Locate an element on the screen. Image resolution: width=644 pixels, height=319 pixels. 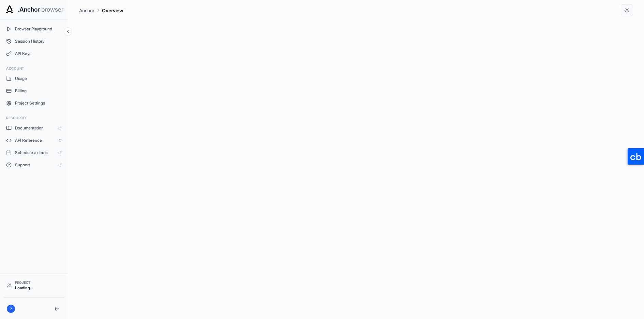
span: Support is located at coordinates (35, 165).